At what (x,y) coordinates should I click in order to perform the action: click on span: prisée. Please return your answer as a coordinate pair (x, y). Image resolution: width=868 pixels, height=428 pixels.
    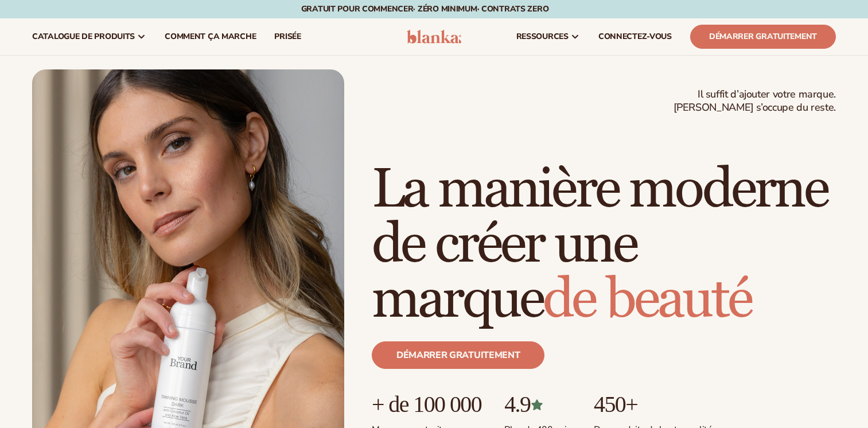
    Looking at the image, I should click on (287, 36).